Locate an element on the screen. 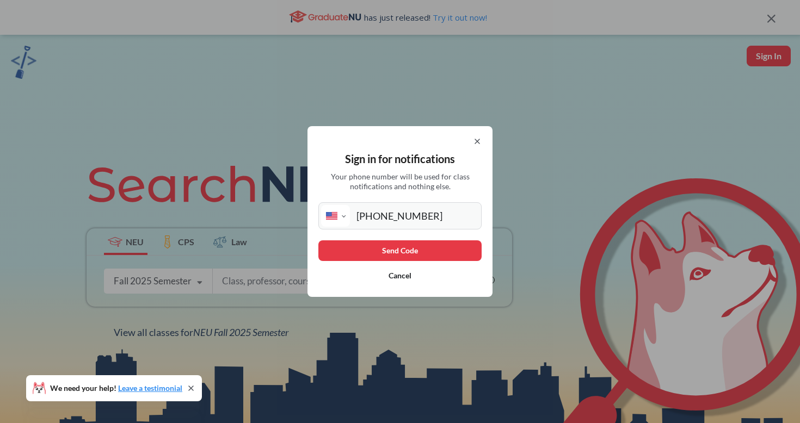 Image resolution: width=800 pixels, height=423 pixels. a: Leave a testimonial is located at coordinates (150, 388).